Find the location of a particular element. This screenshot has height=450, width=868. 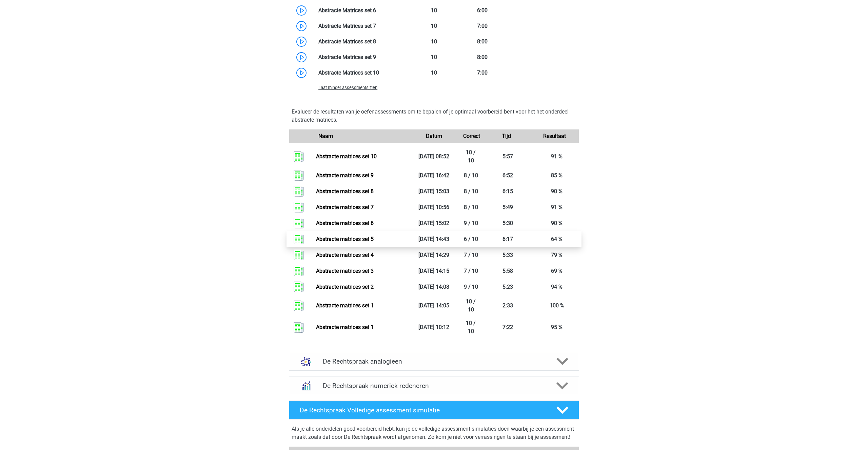

a: Abstracte matrices set 6 is located at coordinates (345, 223).